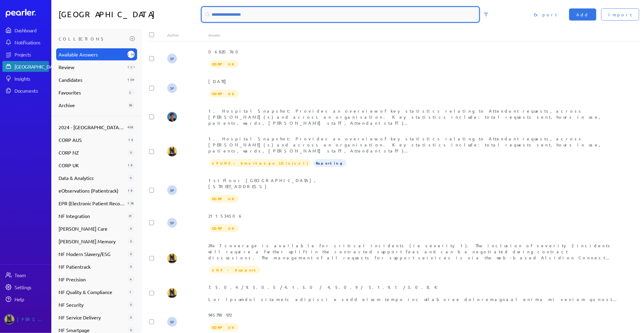 The image size is (644, 333). I want to click on span: Available Answers, so click(92, 54).